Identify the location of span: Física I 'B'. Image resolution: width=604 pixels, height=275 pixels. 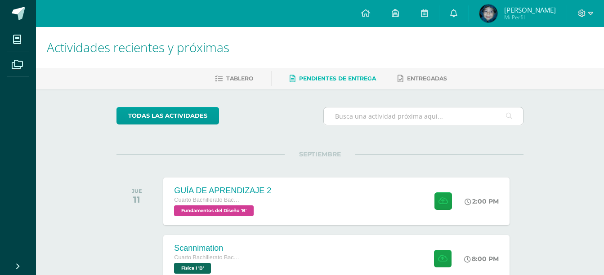
(193, 269).